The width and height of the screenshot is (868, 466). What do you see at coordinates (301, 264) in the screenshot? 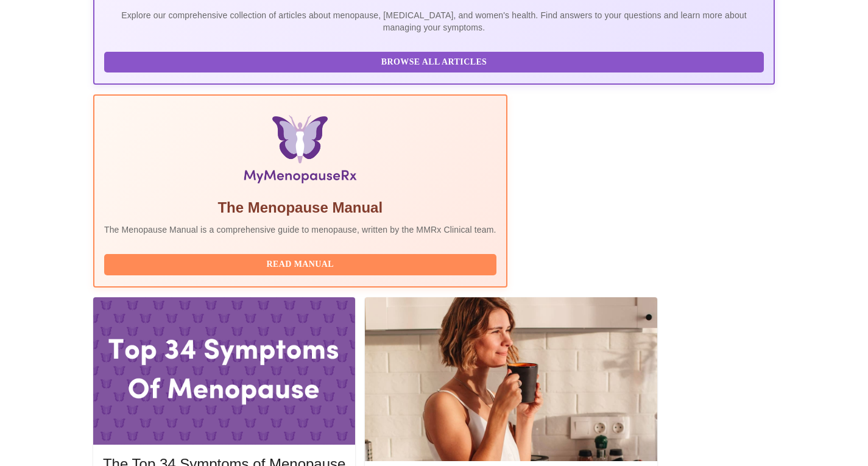
I see `a: Read Manual` at bounding box center [301, 264].